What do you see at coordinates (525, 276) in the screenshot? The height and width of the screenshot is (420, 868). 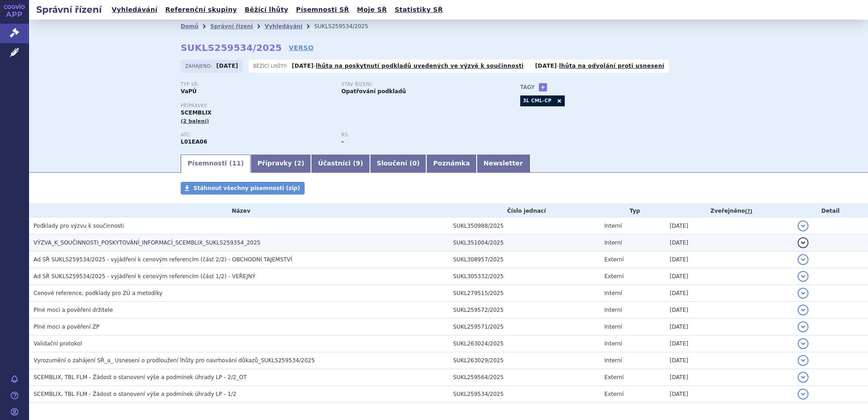 I see `td: SUKL305332/2025` at bounding box center [525, 276].